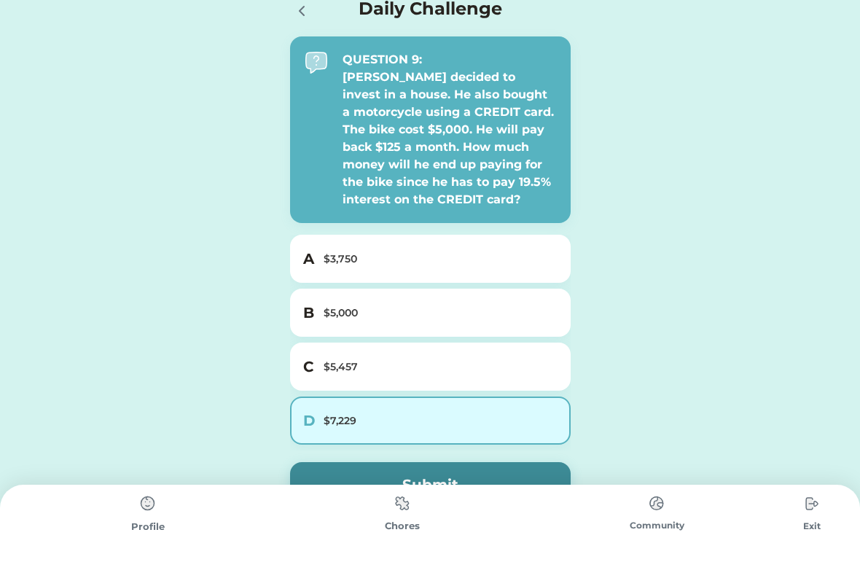 The image size is (860, 562). Describe the element at coordinates (439, 313) in the screenshot. I see `div: $5,000` at that location.